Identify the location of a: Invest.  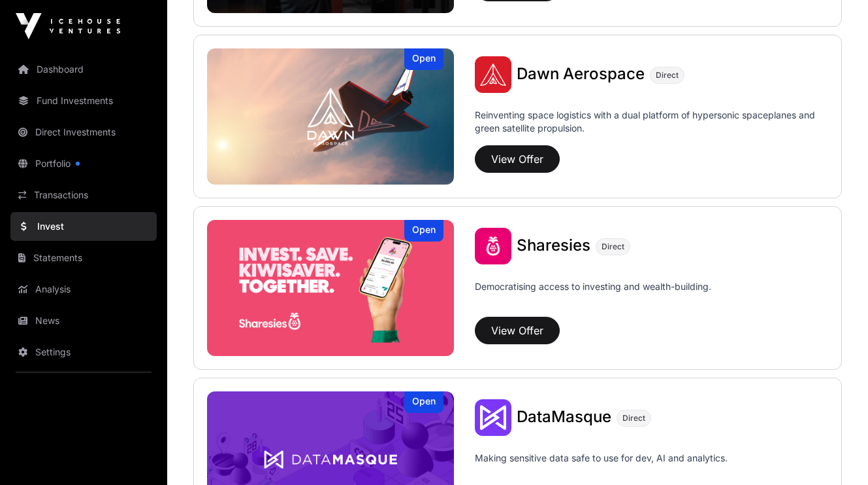
(84, 227).